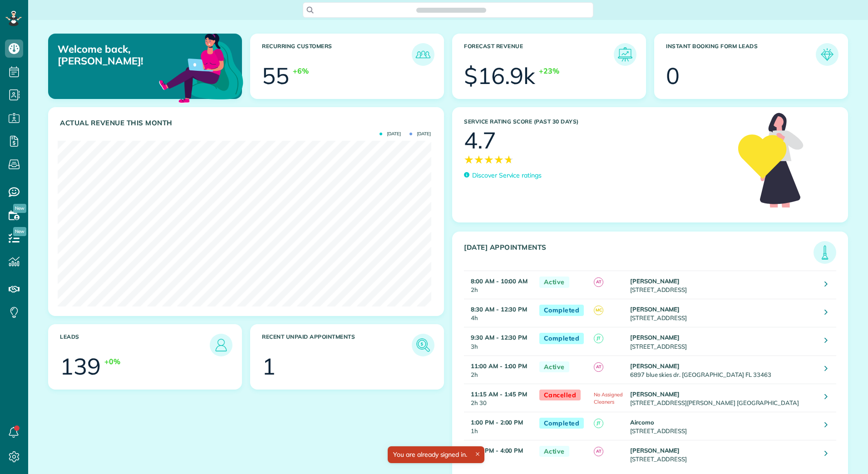  What do you see at coordinates (503, 176) in the screenshot?
I see `a: Discover Service ratings` at bounding box center [503, 176].